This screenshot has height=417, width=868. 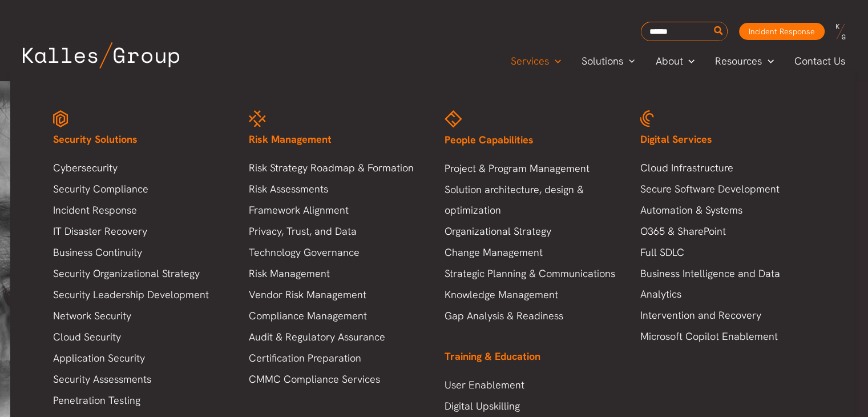 What do you see at coordinates (819, 61) in the screenshot?
I see `span: Contact Us` at bounding box center [819, 61].